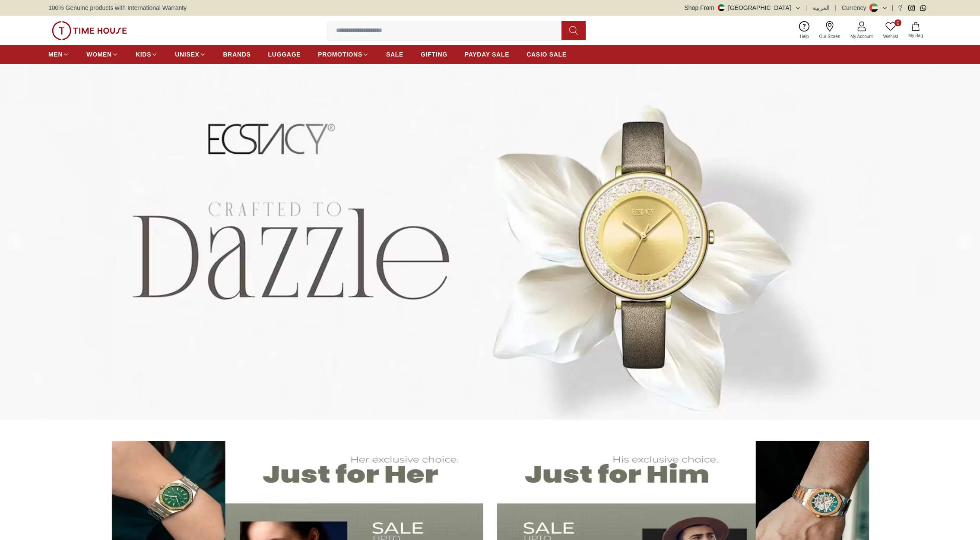  Describe the element at coordinates (487, 54) in the screenshot. I see `a: PAYDAY SALE` at that location.